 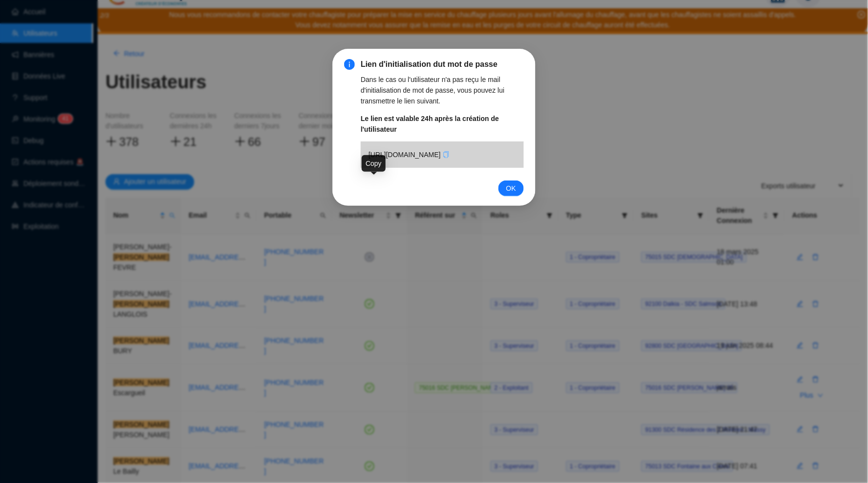 What do you see at coordinates (511, 188) in the screenshot?
I see `span: OK` at bounding box center [511, 188].